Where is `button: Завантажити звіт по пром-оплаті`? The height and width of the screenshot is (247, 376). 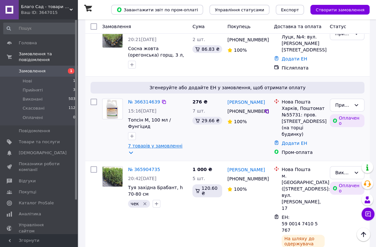 button: Завантажити звіт по пром-оплаті is located at coordinates (157, 10).